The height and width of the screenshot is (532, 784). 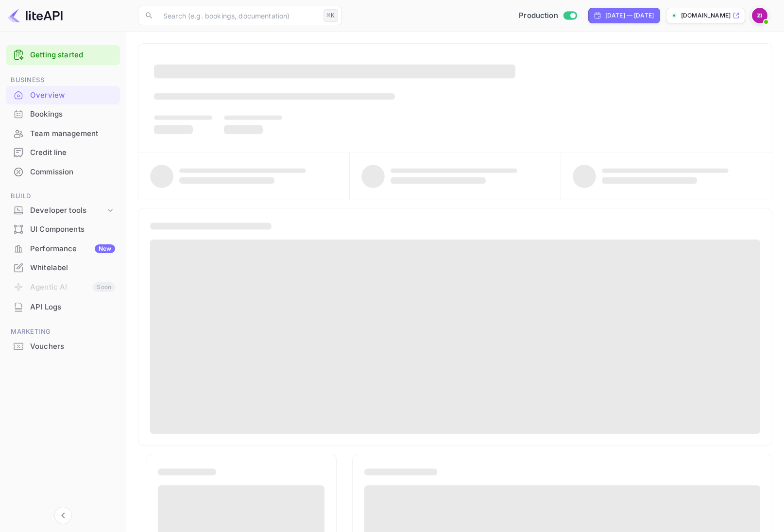 I want to click on a: Vouchers, so click(x=63, y=346).